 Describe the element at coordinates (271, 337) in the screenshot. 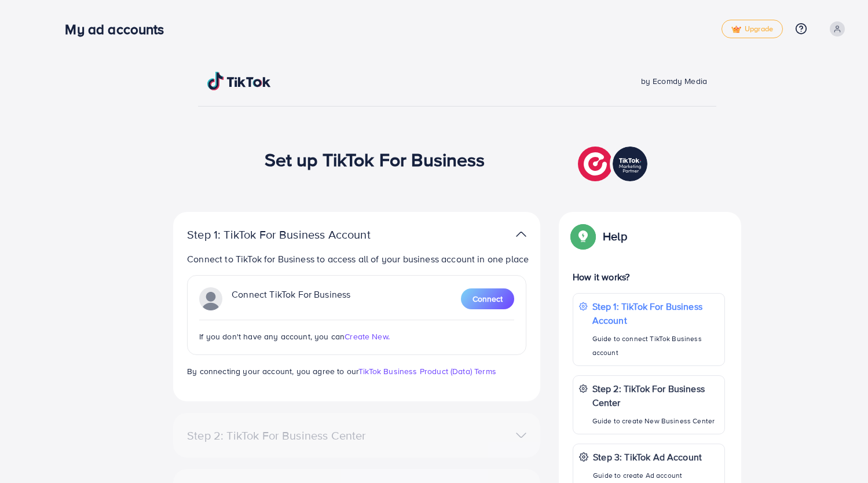

I see `span: If you don't have any account, you can` at that location.